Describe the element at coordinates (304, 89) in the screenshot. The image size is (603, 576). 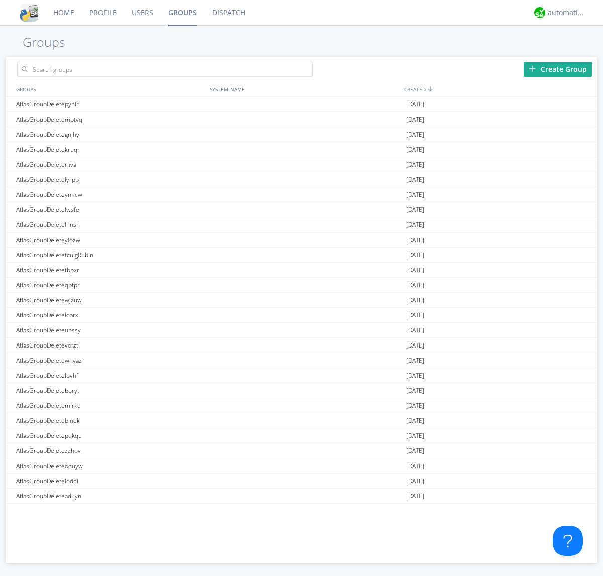
I see `div: SYSTEM_NAME` at that location.